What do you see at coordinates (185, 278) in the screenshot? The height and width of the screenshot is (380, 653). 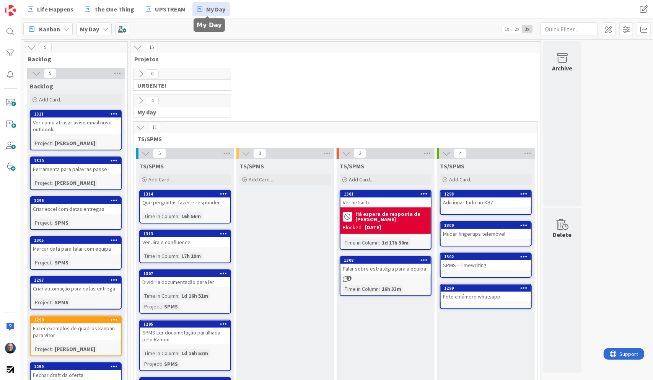 I see `div: 1307Dividir a documentação para ler` at bounding box center [185, 278].